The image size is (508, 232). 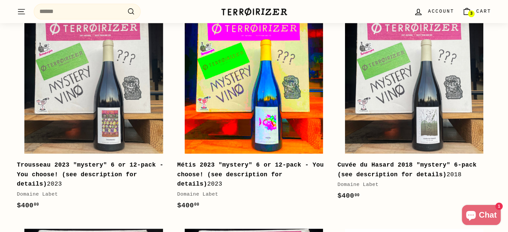 I want to click on a: Cart, so click(x=477, y=11).